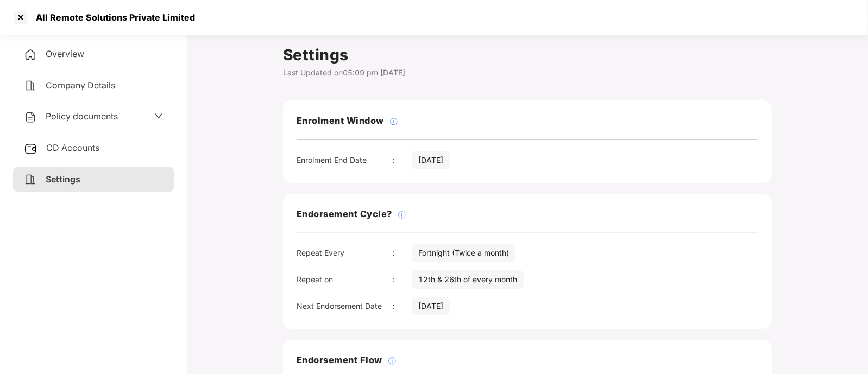 The height and width of the screenshot is (374, 868). What do you see at coordinates (463, 253) in the screenshot?
I see `div: Fortnight (Twice a month)` at bounding box center [463, 253].